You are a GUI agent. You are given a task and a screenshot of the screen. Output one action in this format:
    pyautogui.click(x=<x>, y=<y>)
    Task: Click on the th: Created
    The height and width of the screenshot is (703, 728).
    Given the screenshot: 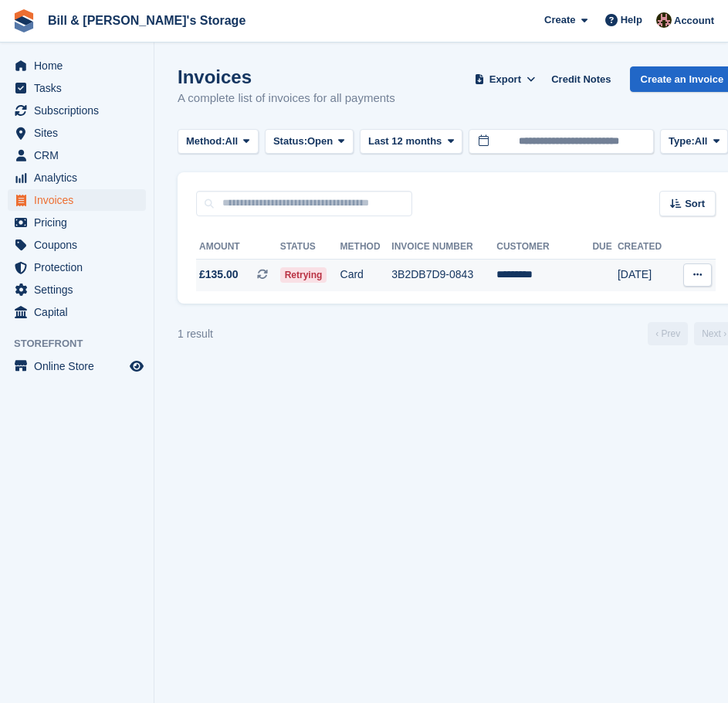 What is the action you would take?
    pyautogui.click(x=646, y=248)
    